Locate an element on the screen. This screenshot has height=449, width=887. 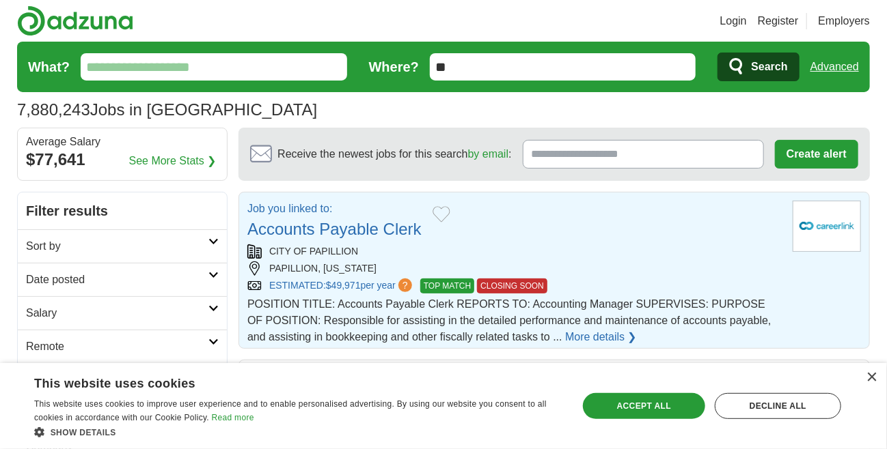
div: CITY OF PAPILLION is located at coordinates (514, 251).